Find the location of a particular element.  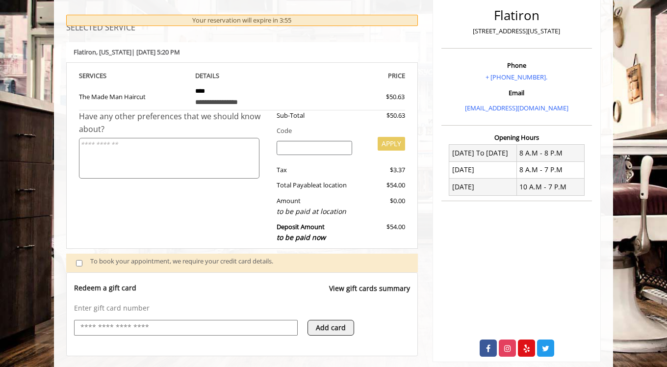

button: APPLY is located at coordinates (391, 144).